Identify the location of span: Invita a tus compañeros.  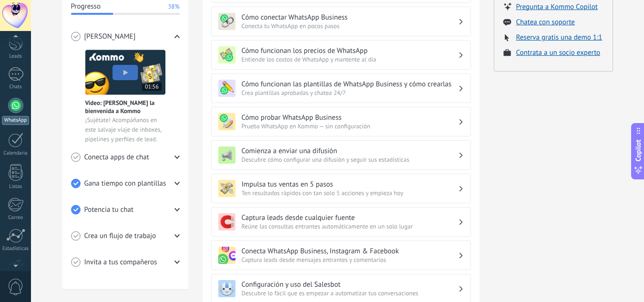
(121, 262).